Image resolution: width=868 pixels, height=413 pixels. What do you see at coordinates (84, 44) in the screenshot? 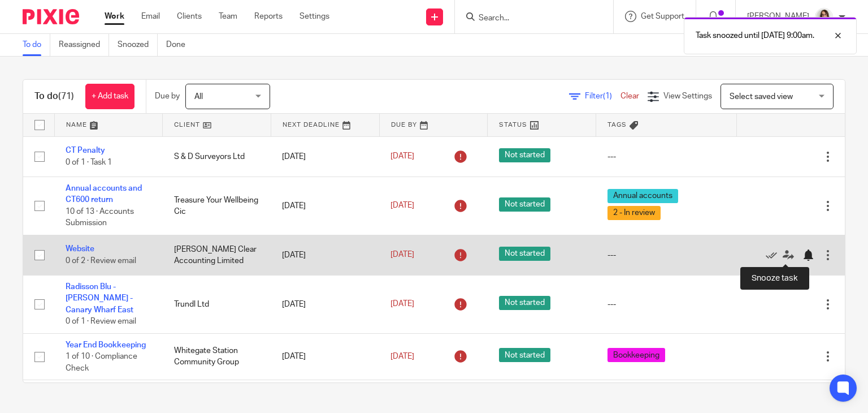
I see `a: Reassigned` at bounding box center [84, 44].